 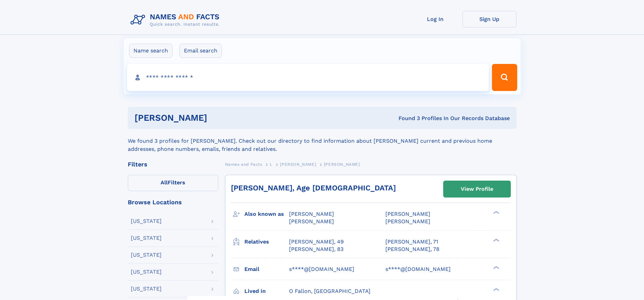 I want to click on div: Found 3 Profiles In Our Records Database, so click(x=406, y=119).